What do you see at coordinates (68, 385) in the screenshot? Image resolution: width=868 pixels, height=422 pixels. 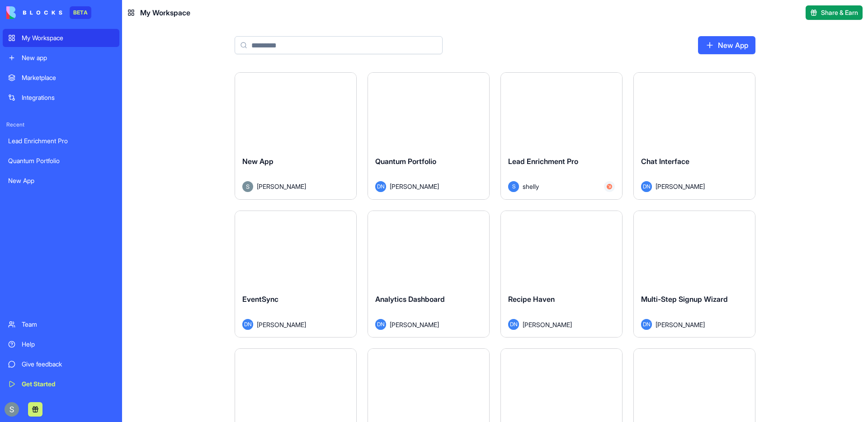 I see `div: Get Started` at bounding box center [68, 385].